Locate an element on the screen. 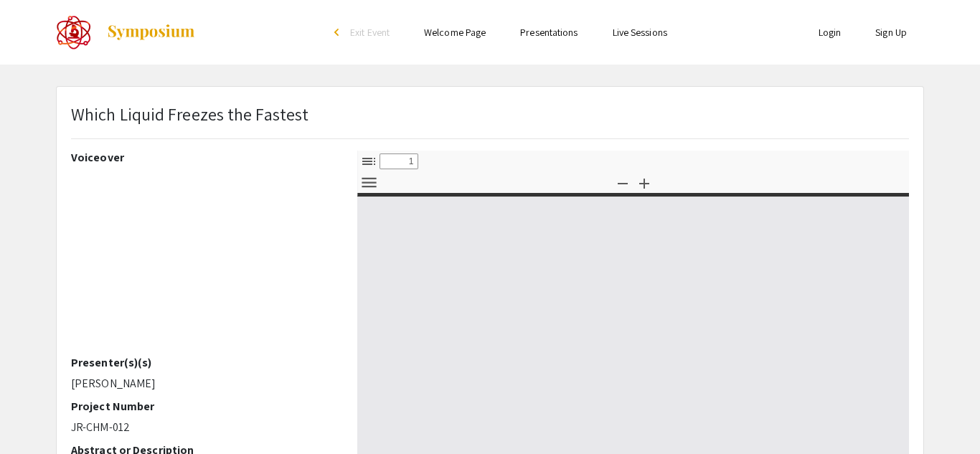 The image size is (980, 454). a: Welcome Page is located at coordinates (455, 32).